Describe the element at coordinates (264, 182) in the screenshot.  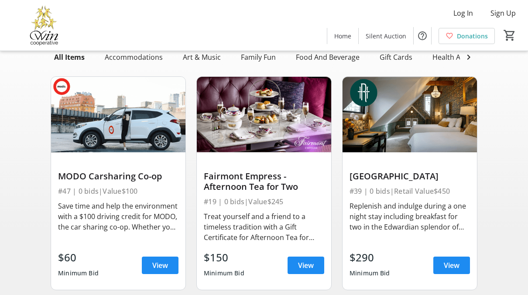
I see `div: Fairmont Empress - Afternoon Tea for Two` at that location.